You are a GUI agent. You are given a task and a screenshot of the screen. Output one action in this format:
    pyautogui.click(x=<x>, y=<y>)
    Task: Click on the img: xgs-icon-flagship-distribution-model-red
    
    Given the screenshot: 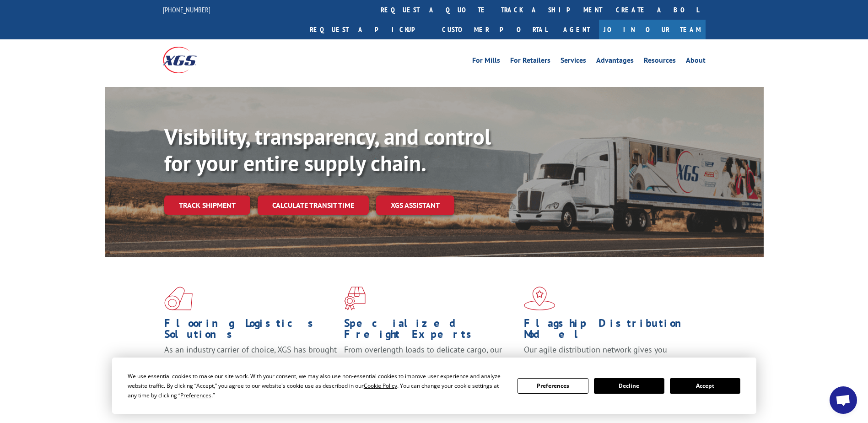 What is the action you would take?
    pyautogui.click(x=540, y=299)
    